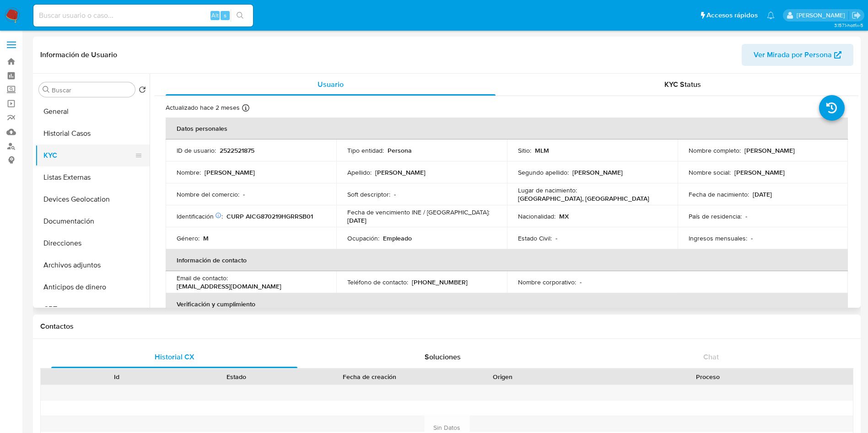  Describe the element at coordinates (46, 89) in the screenshot. I see `button: Buscar` at that location.